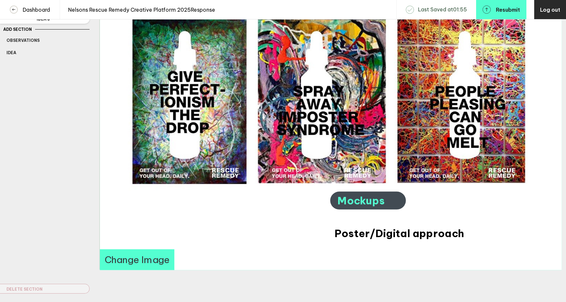  Describe the element at coordinates (442, 9) in the screenshot. I see `span: Last Saved at 01 : 55` at that location.